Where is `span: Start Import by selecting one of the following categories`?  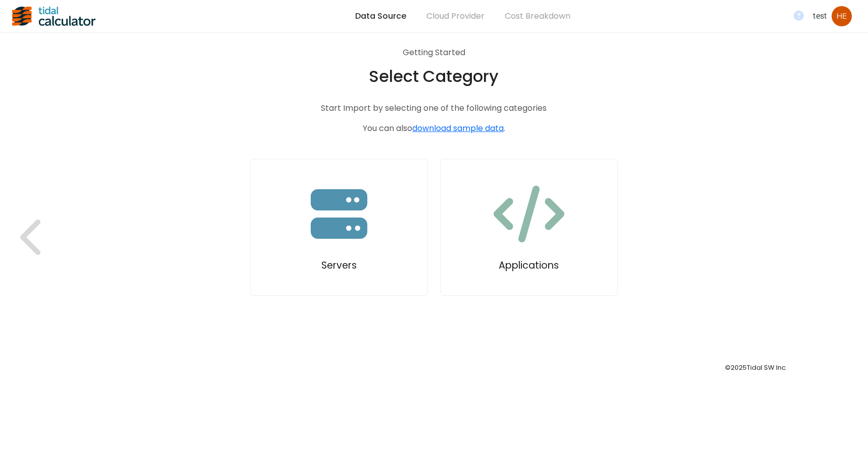 span: Start Import by selecting one of the following categories is located at coordinates (434, 108).